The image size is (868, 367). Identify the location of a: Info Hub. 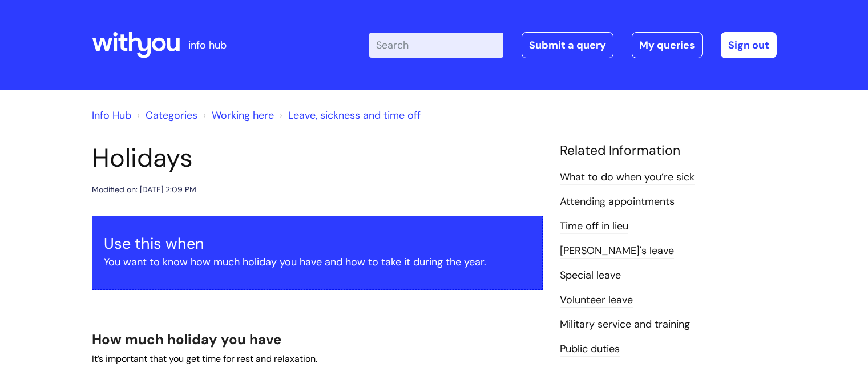
(111, 115).